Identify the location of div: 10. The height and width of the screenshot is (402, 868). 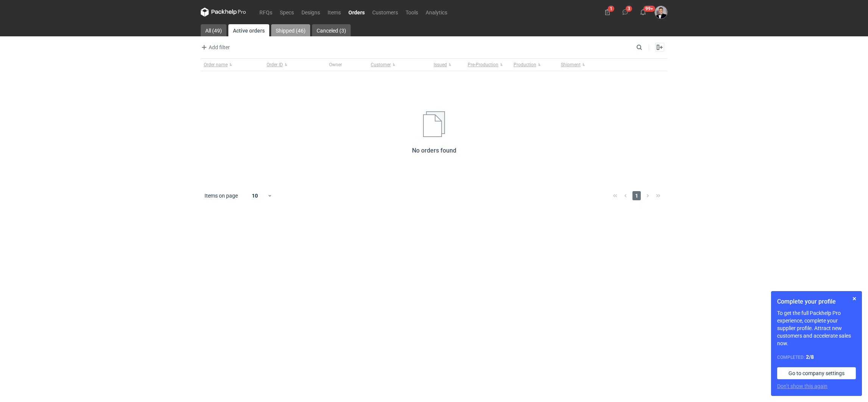
(255, 196).